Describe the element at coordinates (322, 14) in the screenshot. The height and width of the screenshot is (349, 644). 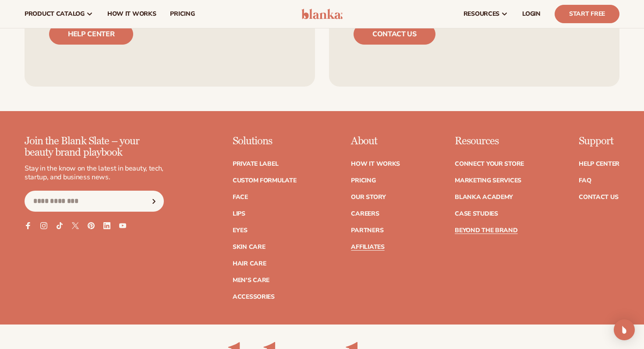
I see `img: logo` at that location.